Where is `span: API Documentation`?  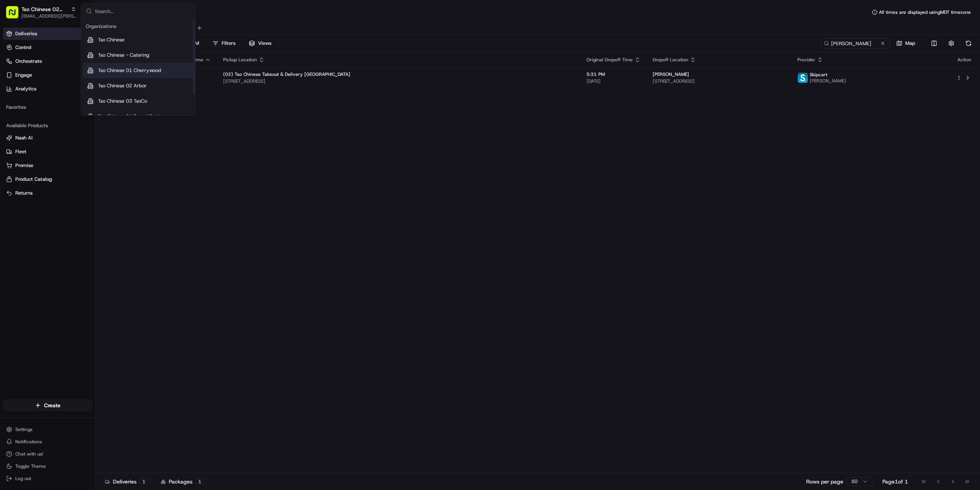 span: API Documentation is located at coordinates (98, 115).